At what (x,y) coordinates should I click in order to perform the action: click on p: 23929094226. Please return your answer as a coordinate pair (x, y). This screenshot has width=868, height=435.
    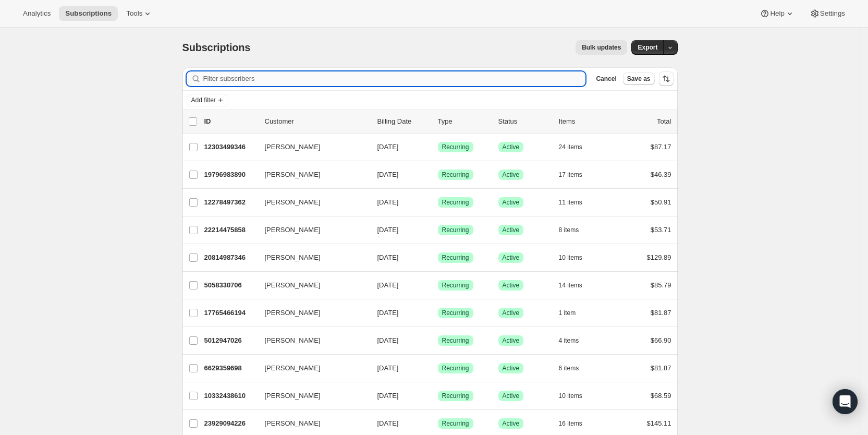
    Looking at the image, I should click on (230, 424).